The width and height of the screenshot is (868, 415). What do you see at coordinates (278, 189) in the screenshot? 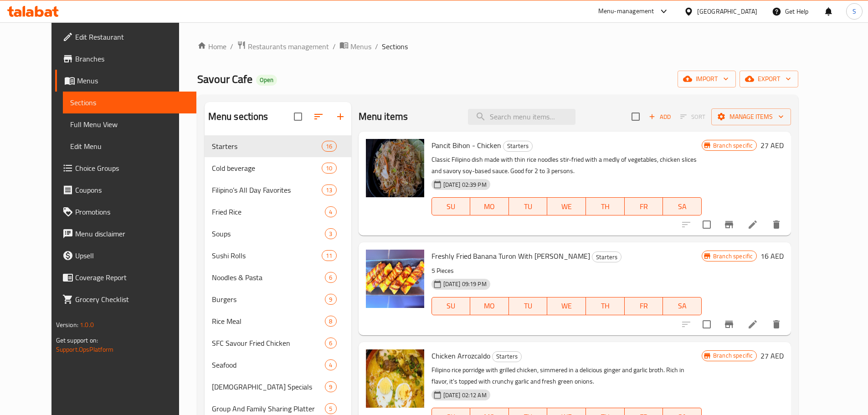
I see `div: Filipino’s All Day Favorites13` at bounding box center [278, 189].